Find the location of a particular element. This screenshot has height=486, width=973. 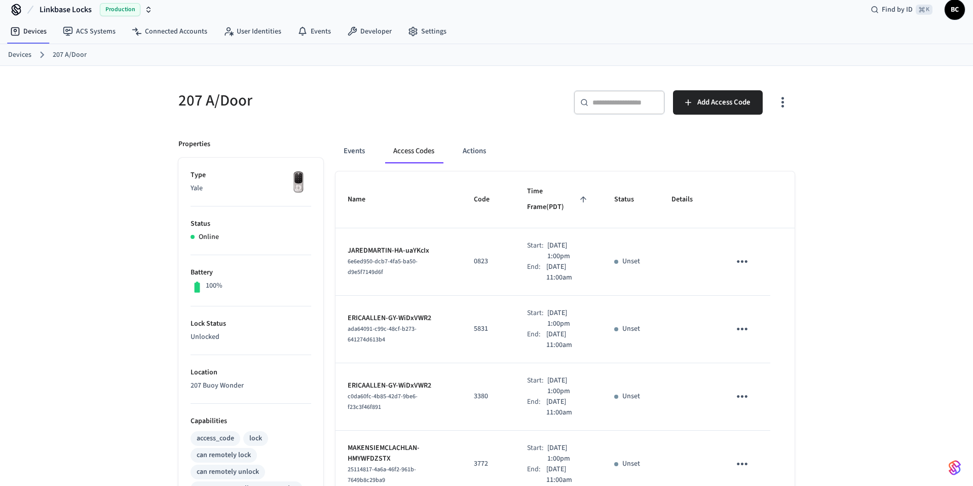

span: Status is located at coordinates (631, 199).